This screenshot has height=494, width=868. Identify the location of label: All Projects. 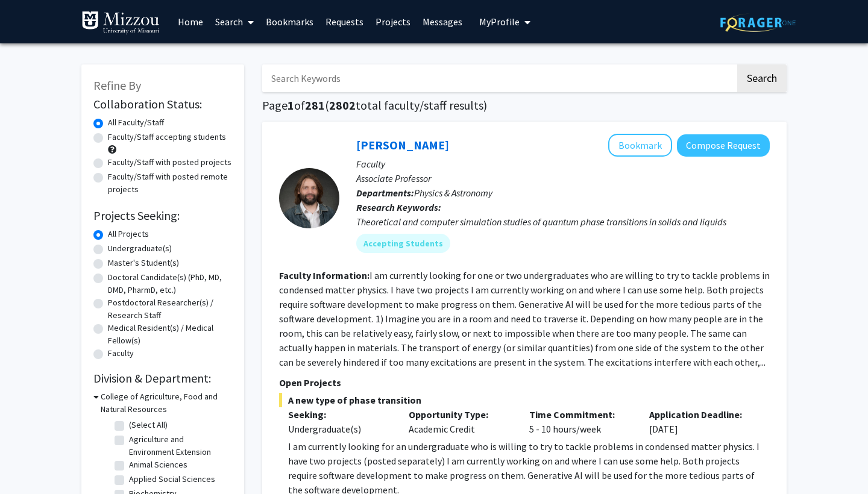
(129, 233).